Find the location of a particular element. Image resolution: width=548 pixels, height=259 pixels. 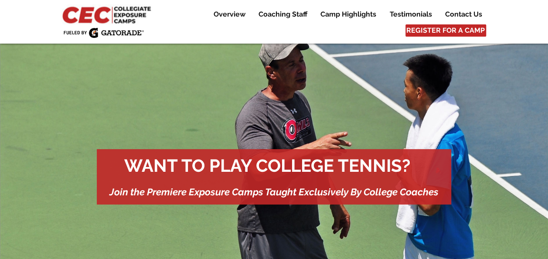

p: Camp Highlights is located at coordinates (349, 14).